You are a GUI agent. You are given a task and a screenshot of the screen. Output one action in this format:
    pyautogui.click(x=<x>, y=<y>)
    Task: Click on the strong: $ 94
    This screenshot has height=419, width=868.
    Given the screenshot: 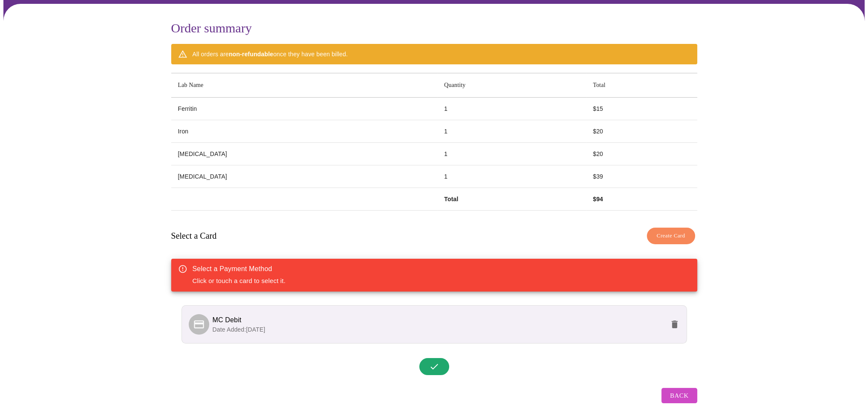 What is the action you would take?
    pyautogui.click(x=598, y=199)
    